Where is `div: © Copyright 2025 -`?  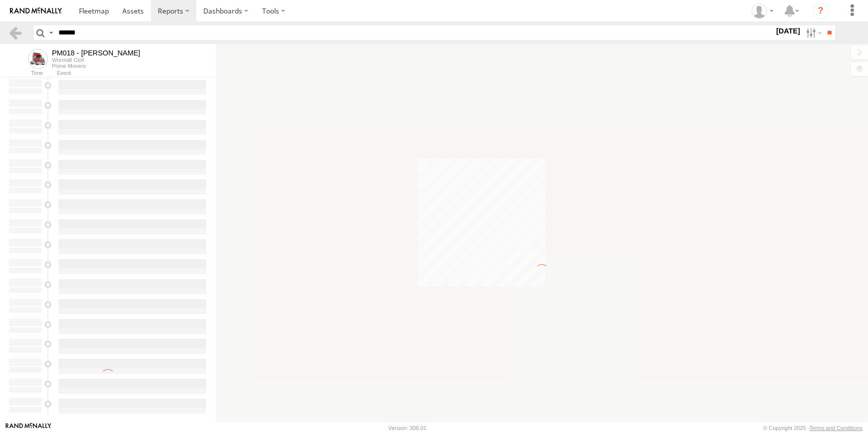 div: © Copyright 2025 - is located at coordinates (813, 428).